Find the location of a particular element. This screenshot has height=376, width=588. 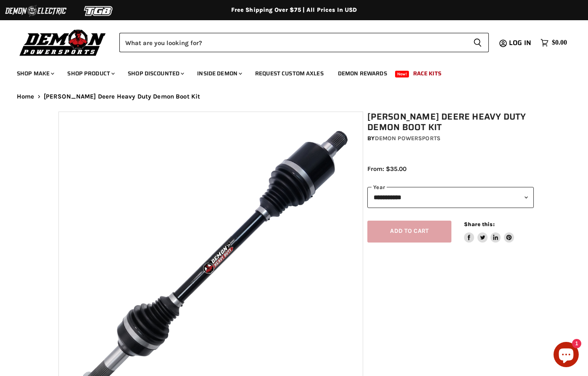

a: Log in is located at coordinates (521, 43).